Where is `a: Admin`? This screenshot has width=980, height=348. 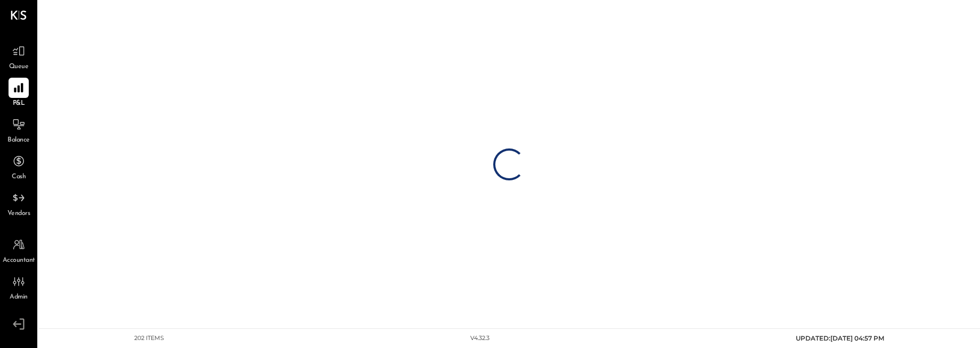 a: Admin is located at coordinates (19, 287).